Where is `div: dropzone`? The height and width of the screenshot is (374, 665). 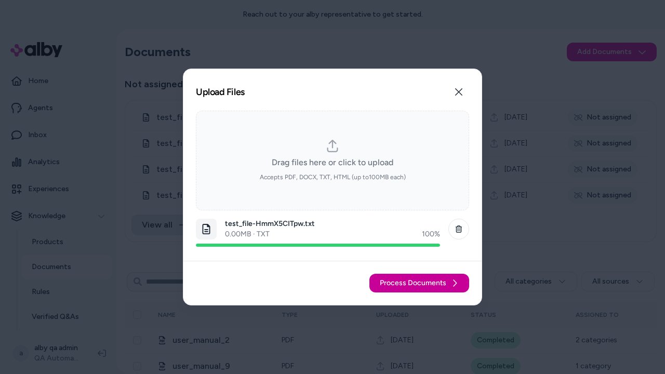 div: dropzone is located at coordinates (333, 161).